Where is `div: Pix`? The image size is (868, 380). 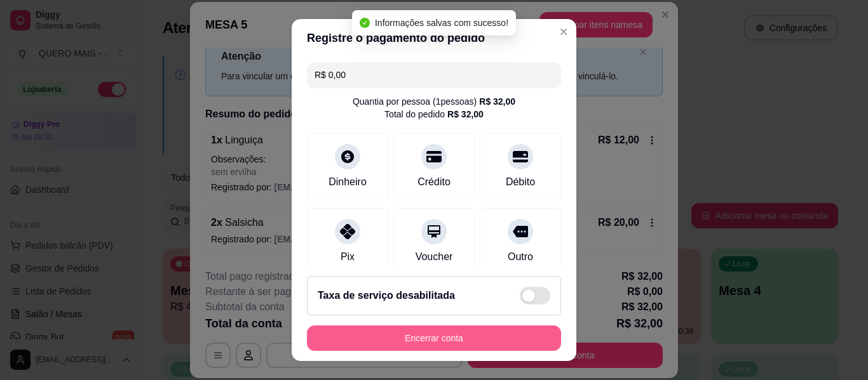 div: Pix is located at coordinates (347, 257).